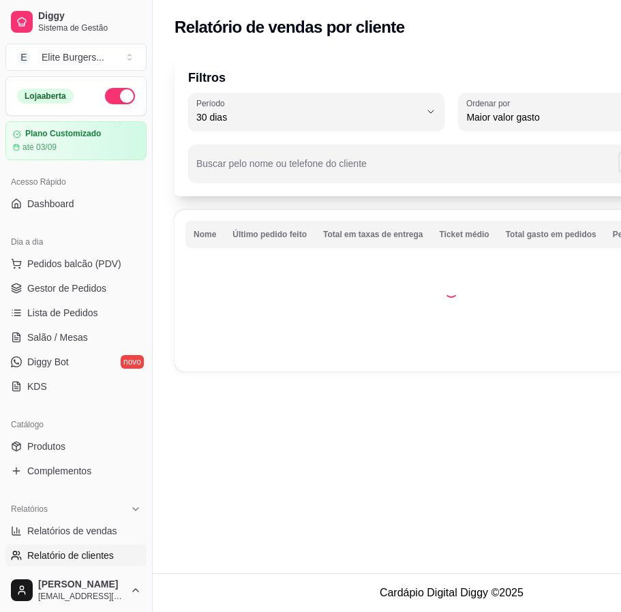 This screenshot has width=621, height=612. I want to click on a: Produtos, so click(76, 447).